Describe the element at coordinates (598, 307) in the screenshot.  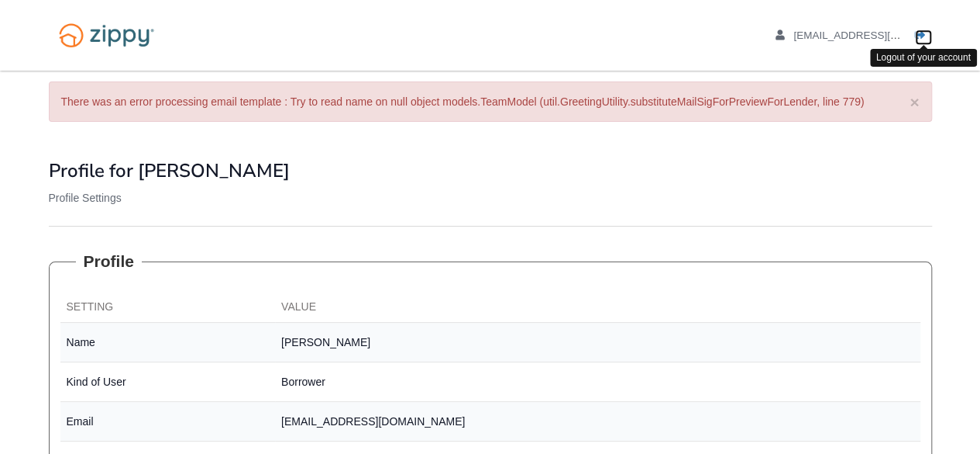
I see `th: Value` at that location.